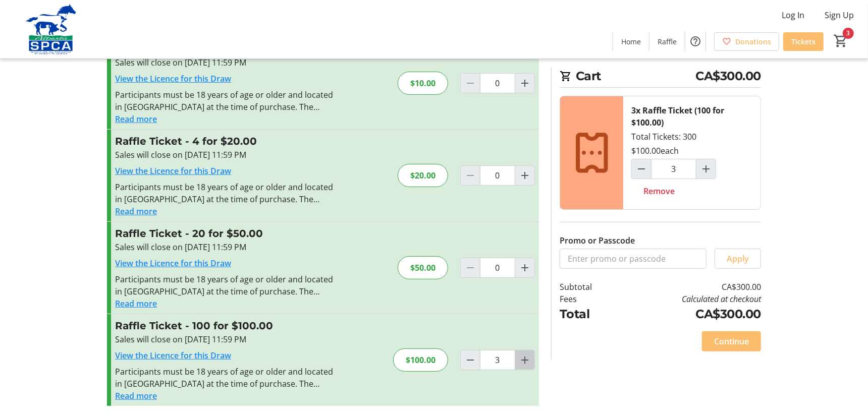 The image size is (868, 417). Describe the element at coordinates (423, 175) in the screenshot. I see `div: $20.00` at that location.